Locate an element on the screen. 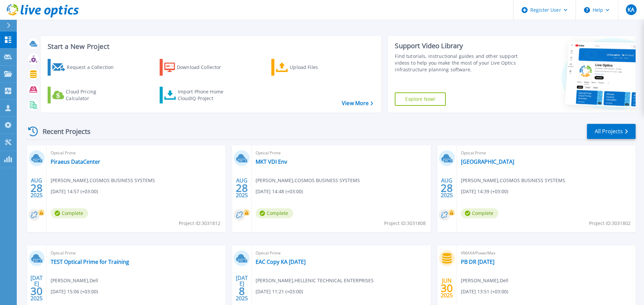 The width and height of the screenshot is (644, 305). a: Cloud Pricing Calculator is located at coordinates (85, 95).